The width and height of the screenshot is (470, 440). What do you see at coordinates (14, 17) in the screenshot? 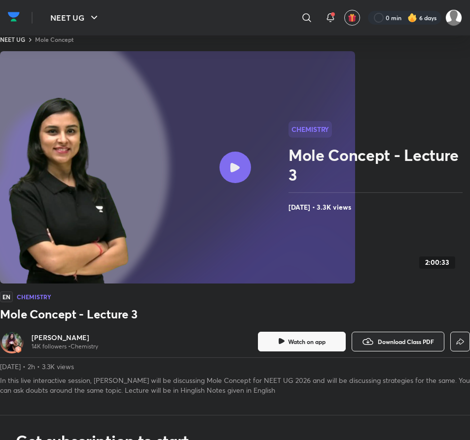
I see `img: Company Logo` at bounding box center [14, 17].